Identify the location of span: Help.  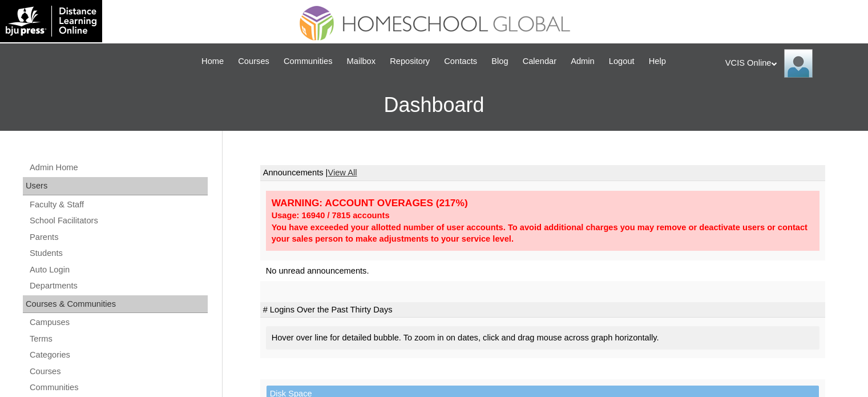
(658, 61).